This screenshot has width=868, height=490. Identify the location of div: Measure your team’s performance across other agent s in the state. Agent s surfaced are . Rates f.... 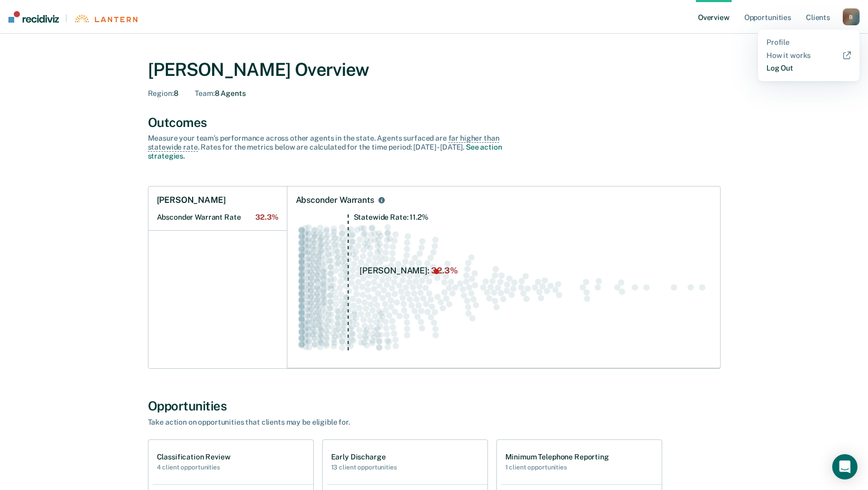
(332, 147).